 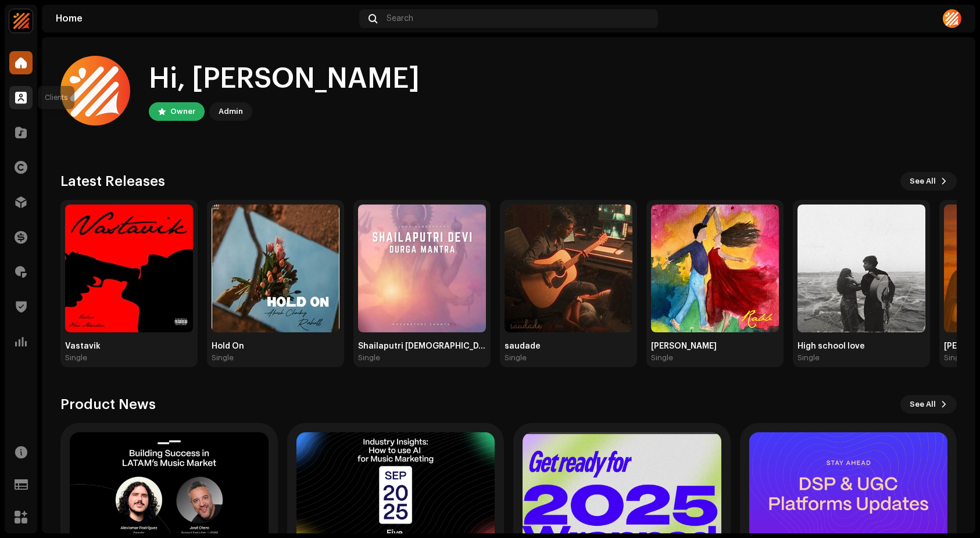 What do you see at coordinates (422, 268) in the screenshot?
I see `img: 93117cdb-0795-4705-9915-f5328dc7c502` at bounding box center [422, 268].